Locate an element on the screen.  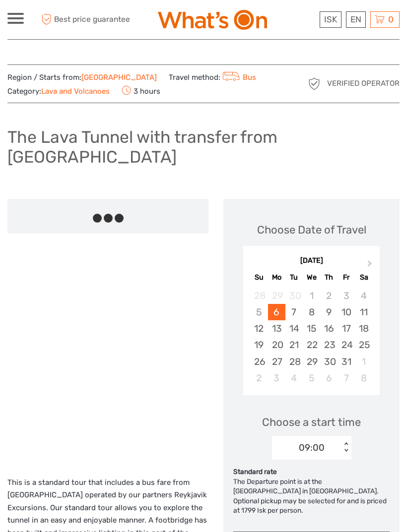
div: Choose Saturday, October 18th, 2025 is located at coordinates (363, 328).